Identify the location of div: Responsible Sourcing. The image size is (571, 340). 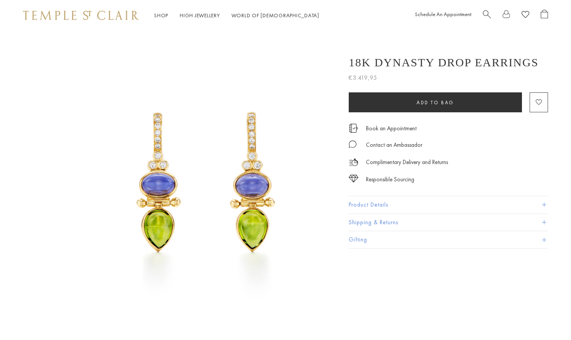
(390, 179).